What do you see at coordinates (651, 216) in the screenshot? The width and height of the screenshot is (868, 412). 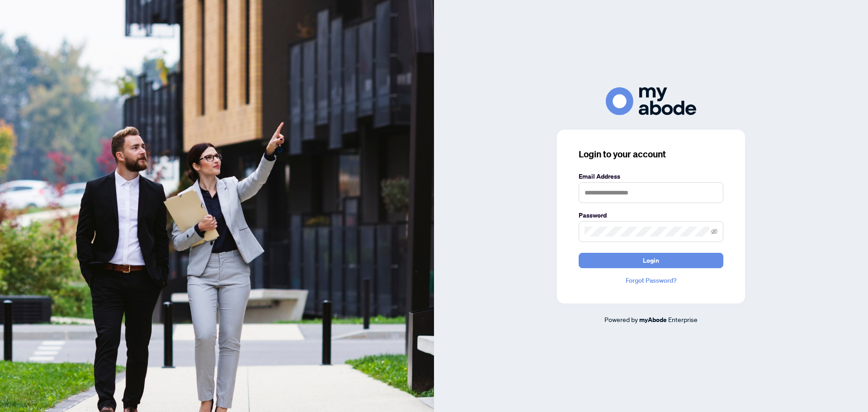 I see `label: Password` at bounding box center [651, 216].